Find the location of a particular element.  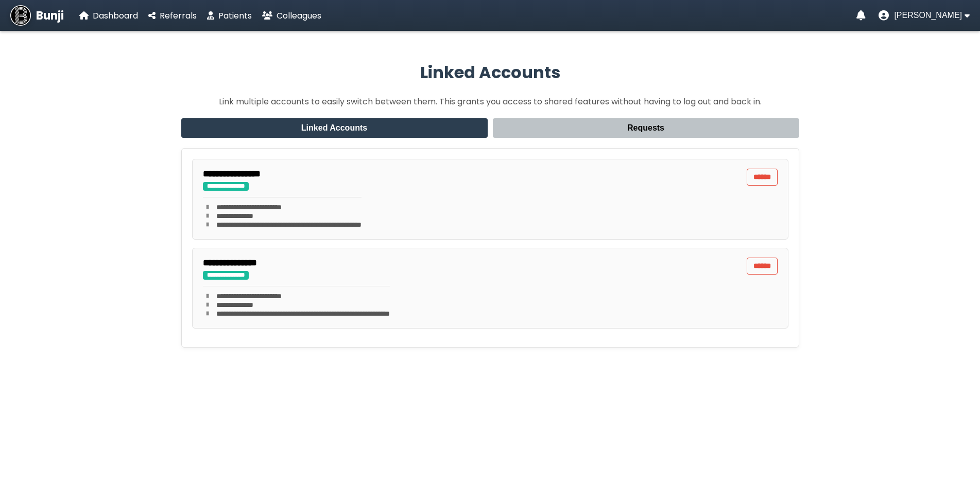

img: Bunji Dental Referral Management is located at coordinates (21, 15).